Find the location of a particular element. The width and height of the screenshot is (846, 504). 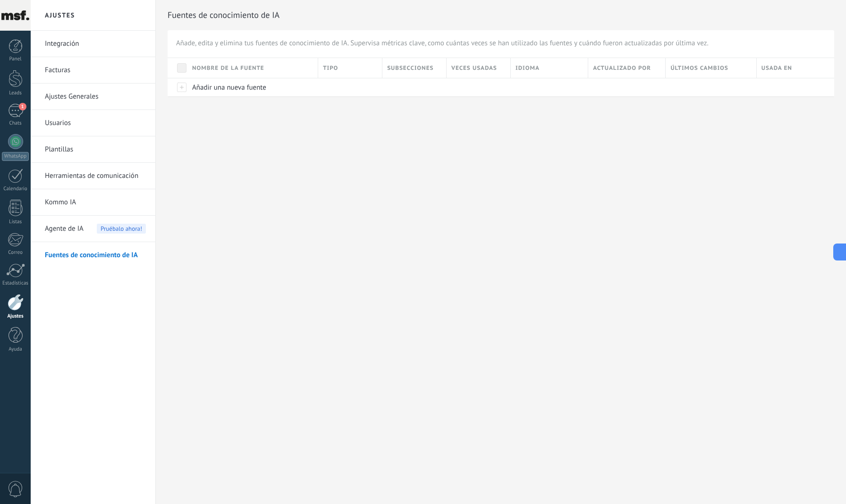

div: Idioma is located at coordinates (549, 68).